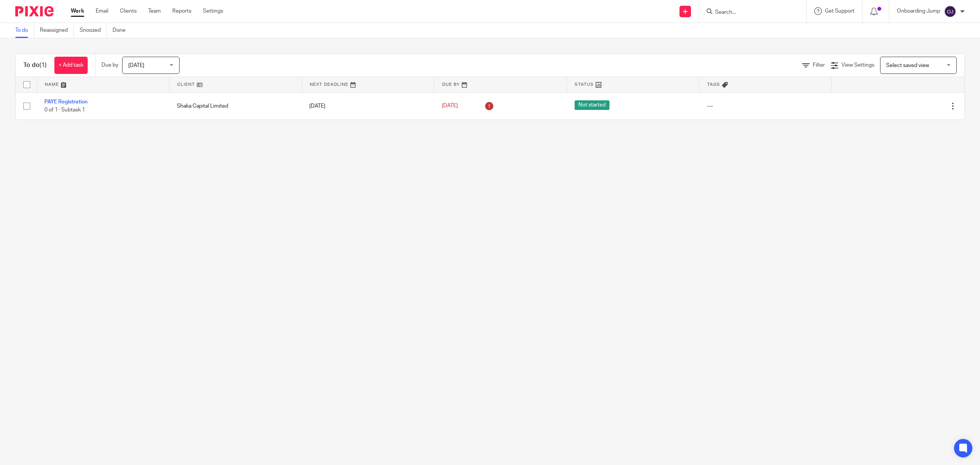  I want to click on a: Reassigned, so click(56, 30).